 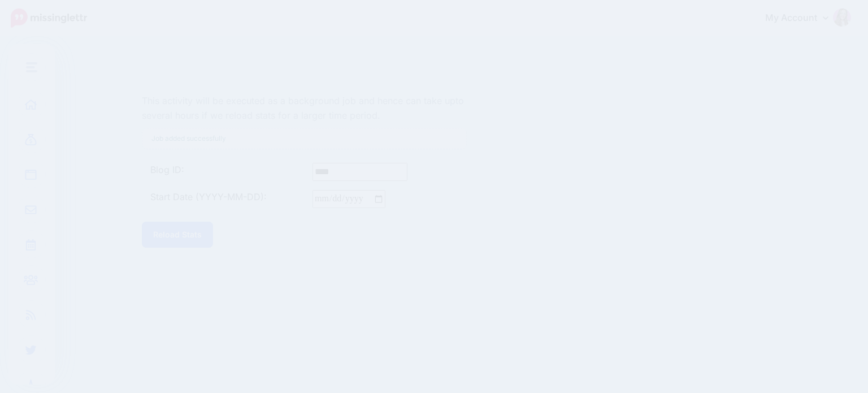 What do you see at coordinates (49, 18) in the screenshot?
I see `img: Missinglettr` at bounding box center [49, 18].